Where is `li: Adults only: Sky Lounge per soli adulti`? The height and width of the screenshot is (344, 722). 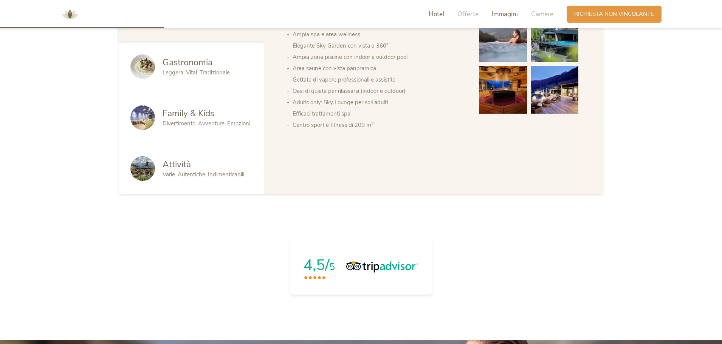 li: Adults only: Sky Lounge per soli adulti is located at coordinates (378, 102).